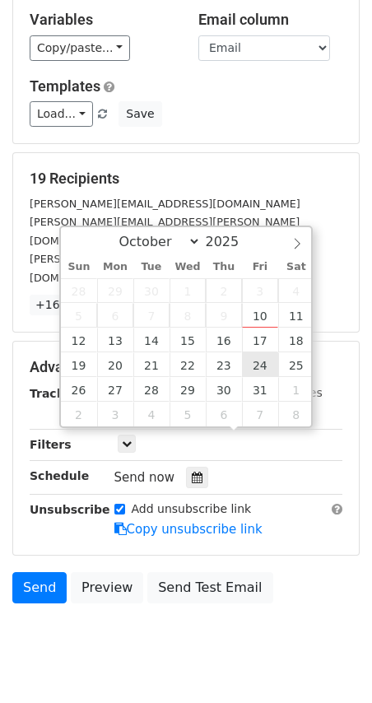 The height and width of the screenshot is (703, 372). I want to click on span: Tue, so click(152, 267).